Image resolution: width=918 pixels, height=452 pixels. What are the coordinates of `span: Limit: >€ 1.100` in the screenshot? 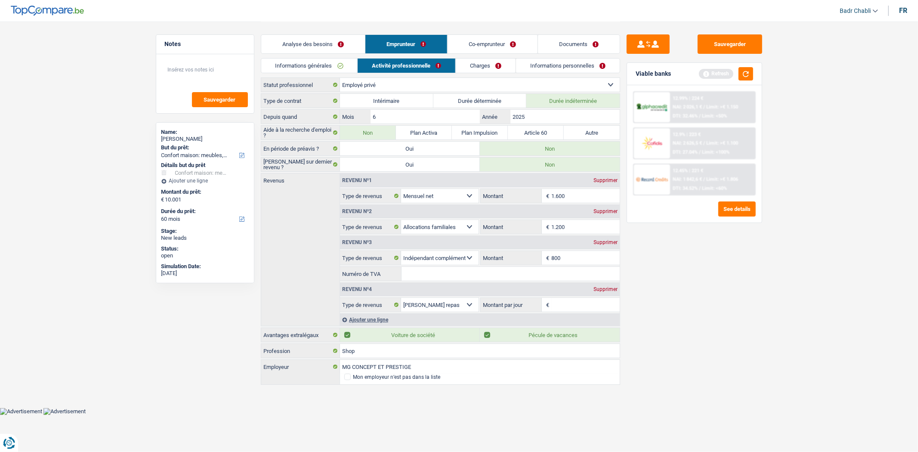 It's located at (722, 143).